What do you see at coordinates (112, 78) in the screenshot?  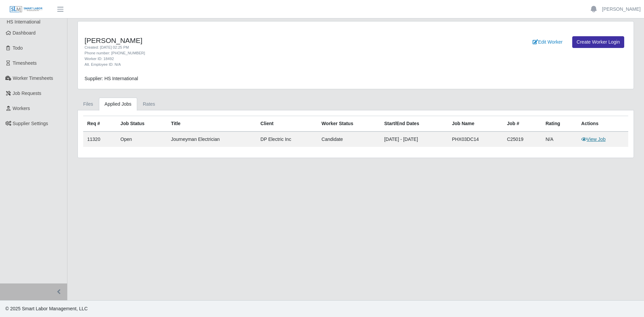 I see `span: Supplier: HS International` at bounding box center [112, 78].